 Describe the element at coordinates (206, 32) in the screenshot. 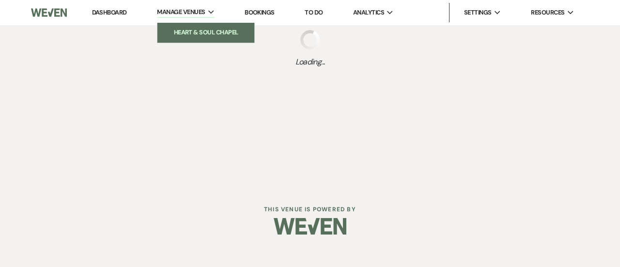

I see `li: Heart & Soul Chapel` at that location.